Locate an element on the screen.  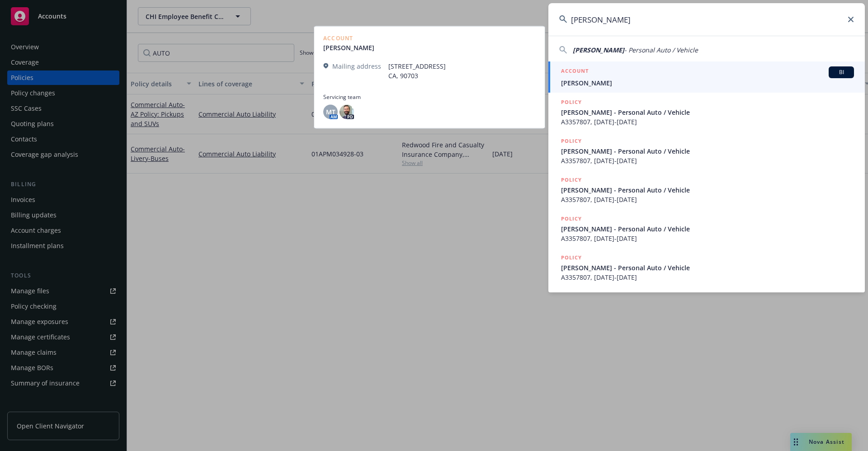
h5: ACCOUNT is located at coordinates (574, 72).